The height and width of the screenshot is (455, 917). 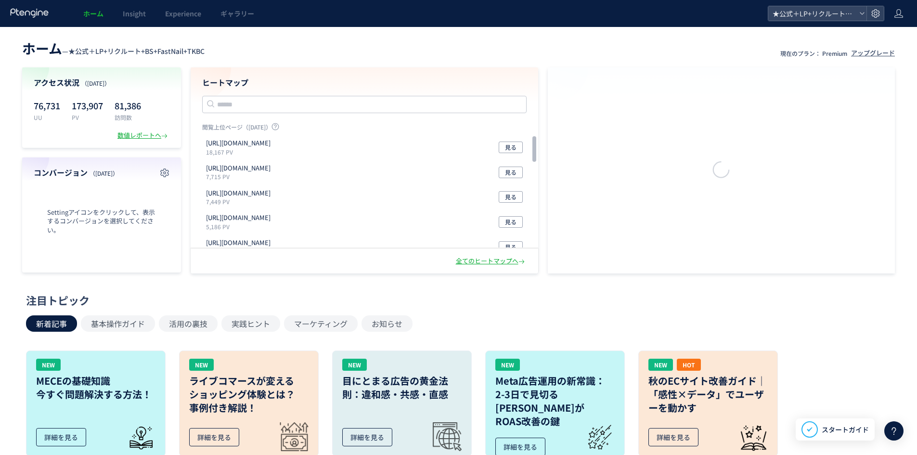 What do you see at coordinates (238, 143) in the screenshot?
I see `p: https://fastnail.app` at bounding box center [238, 143].